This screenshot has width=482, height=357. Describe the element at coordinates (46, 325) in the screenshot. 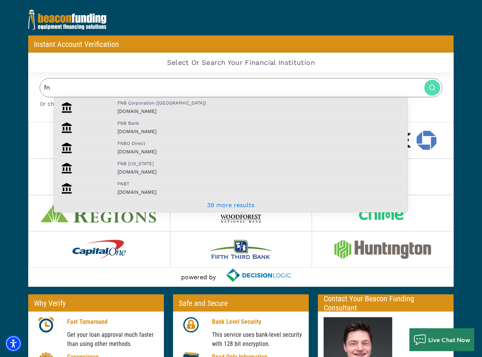

I see `img: clock icon` at that location.